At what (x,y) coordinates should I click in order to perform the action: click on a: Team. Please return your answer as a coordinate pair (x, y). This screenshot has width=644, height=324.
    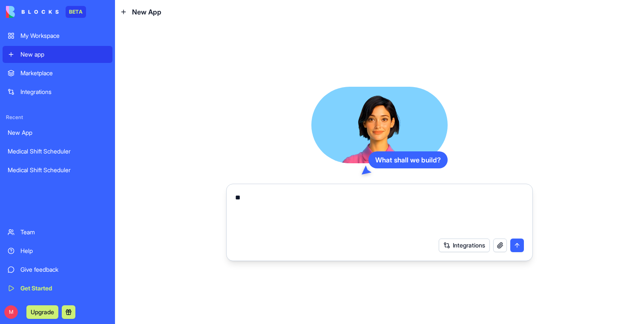
    Looking at the image, I should click on (58, 232).